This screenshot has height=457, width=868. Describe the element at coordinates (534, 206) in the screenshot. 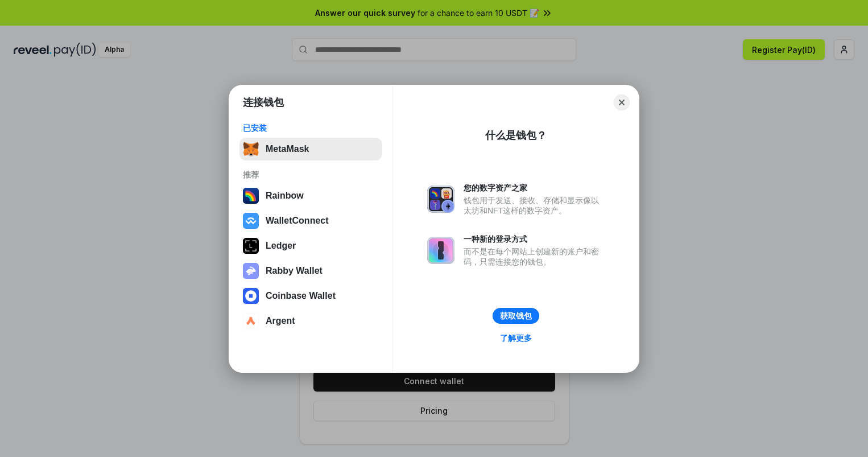

I see `div: 钱包用于发送、接收、存储和显示像以太坊和NFT这样的数字资产。` at that location.